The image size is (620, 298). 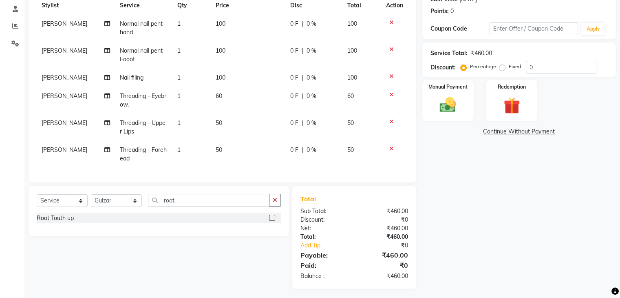 What do you see at coordinates (141, 55) in the screenshot?
I see `span: Normal nail pent Fooot` at bounding box center [141, 55].